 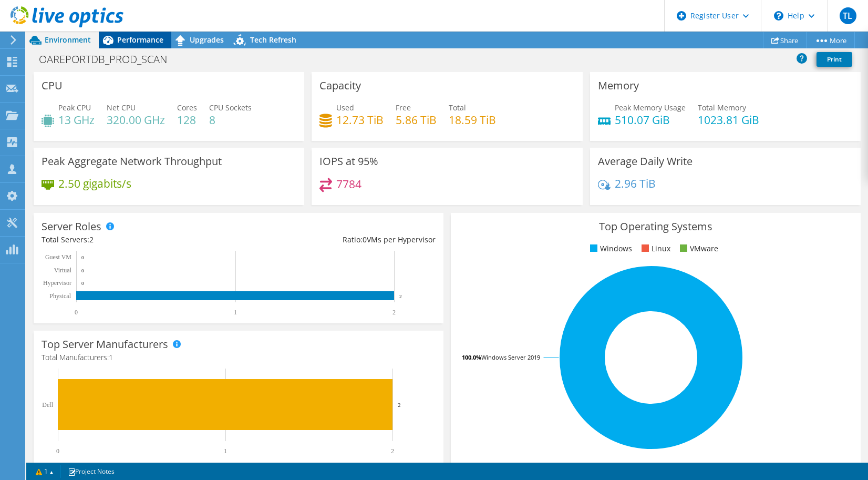 What do you see at coordinates (57, 283) in the screenshot?
I see `text: Hypervisor` at bounding box center [57, 283].